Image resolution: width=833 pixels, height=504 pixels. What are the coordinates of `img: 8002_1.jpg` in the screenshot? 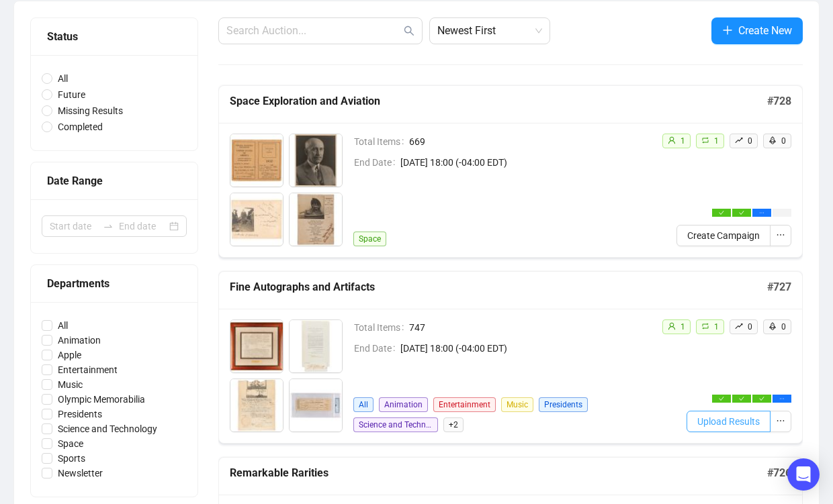 It's located at (316, 160).